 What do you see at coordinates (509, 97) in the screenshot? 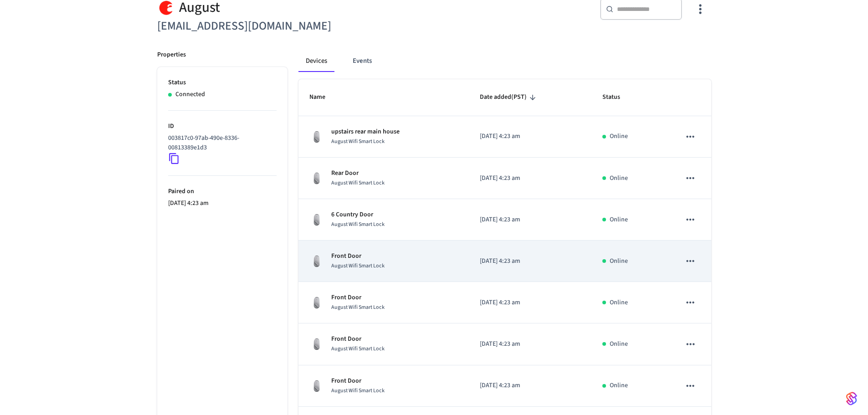
I see `span: Date added(PST)` at bounding box center [509, 97].